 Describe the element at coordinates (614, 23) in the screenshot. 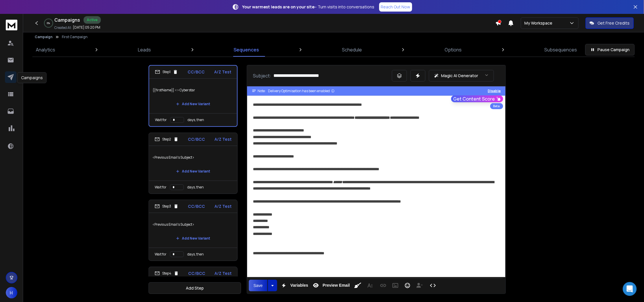

I see `p: Get Free Credits` at that location.